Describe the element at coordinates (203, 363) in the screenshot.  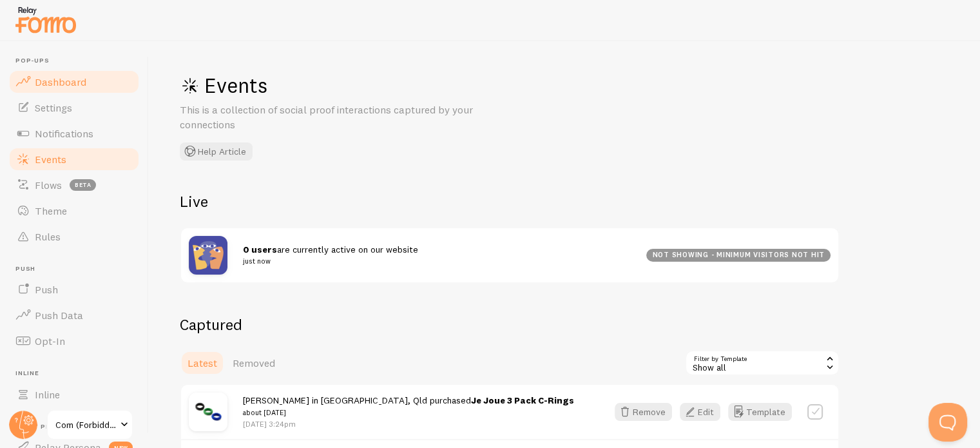
I see `a: Latest` at that location.